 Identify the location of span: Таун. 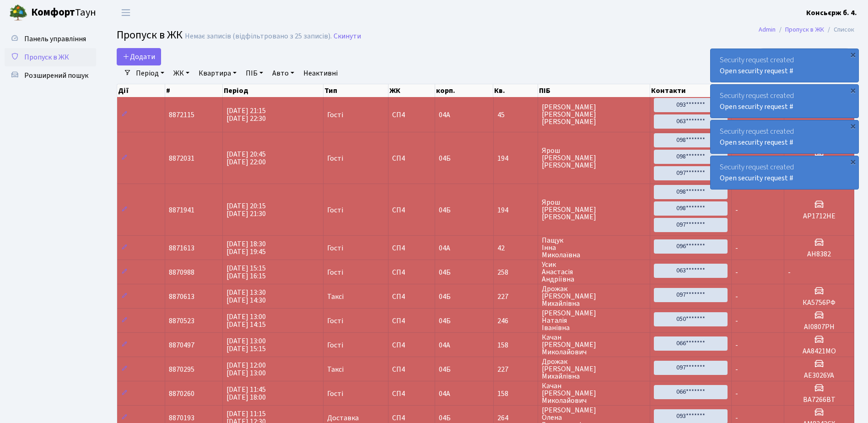
(64, 13).